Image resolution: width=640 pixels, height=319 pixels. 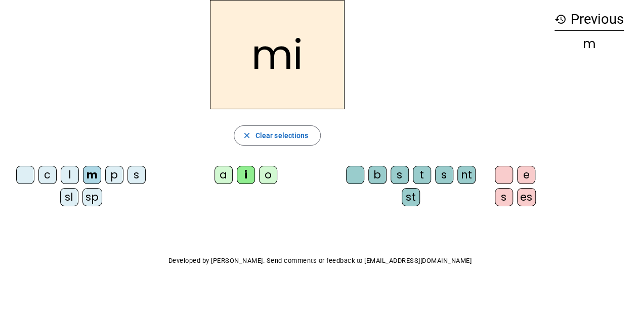 I want to click on div: b, so click(x=377, y=175).